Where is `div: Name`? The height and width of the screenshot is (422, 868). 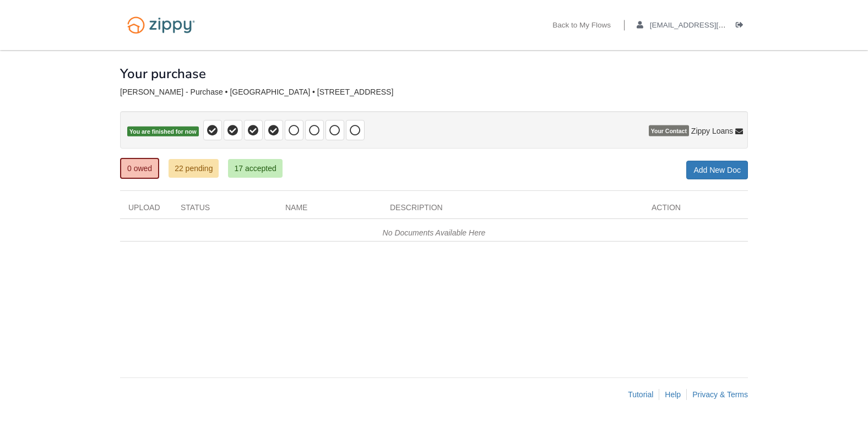 div: Name is located at coordinates (329, 210).